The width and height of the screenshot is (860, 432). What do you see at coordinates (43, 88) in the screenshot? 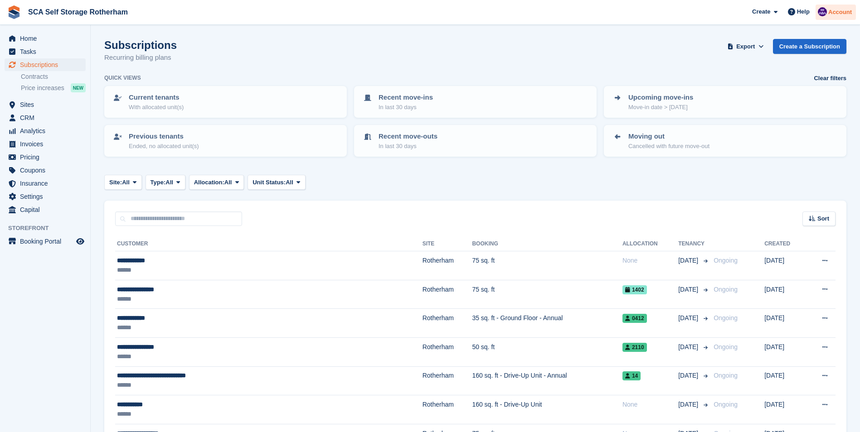
I see `span: Price increases` at bounding box center [43, 88].